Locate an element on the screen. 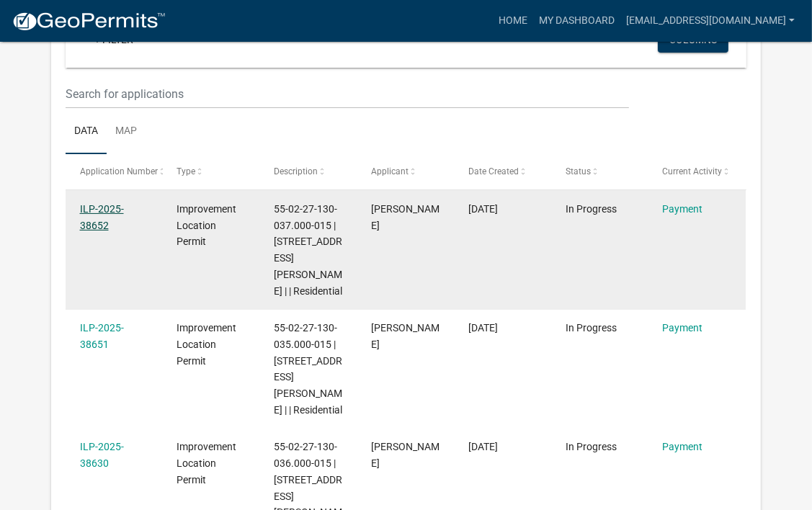  a: Map is located at coordinates (126, 132).